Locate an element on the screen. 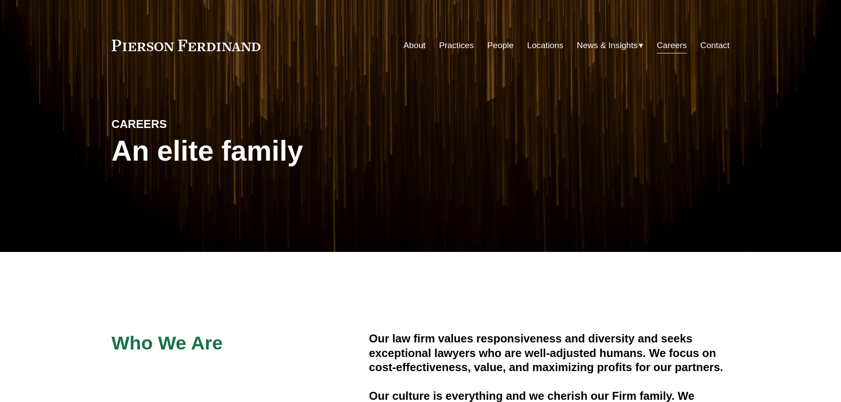 The image size is (841, 402). span: Who We Are is located at coordinates (167, 343).